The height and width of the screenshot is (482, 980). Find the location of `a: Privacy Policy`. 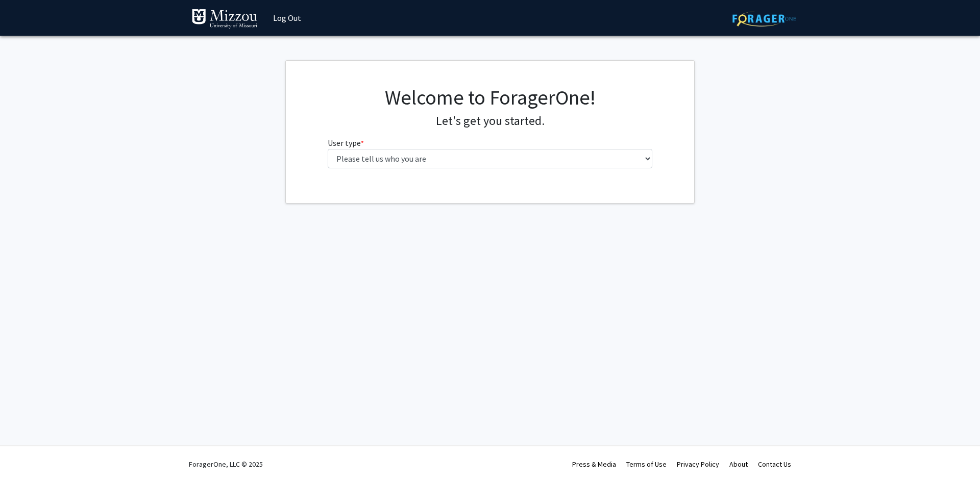

a: Privacy Policy is located at coordinates (697, 465).